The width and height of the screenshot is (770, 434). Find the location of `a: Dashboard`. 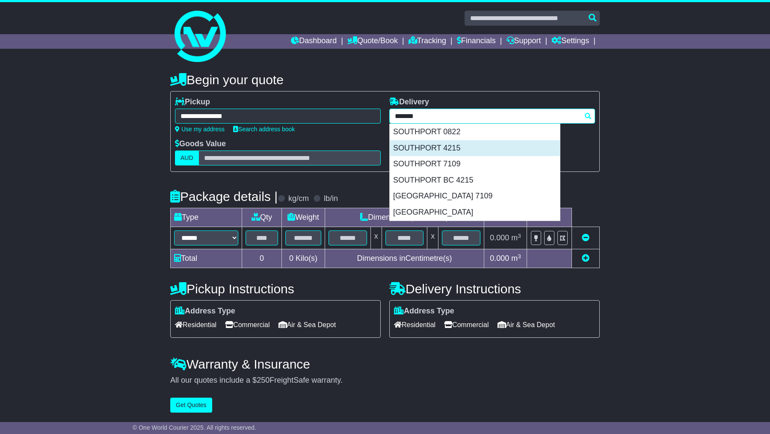

a: Dashboard is located at coordinates (313, 41).